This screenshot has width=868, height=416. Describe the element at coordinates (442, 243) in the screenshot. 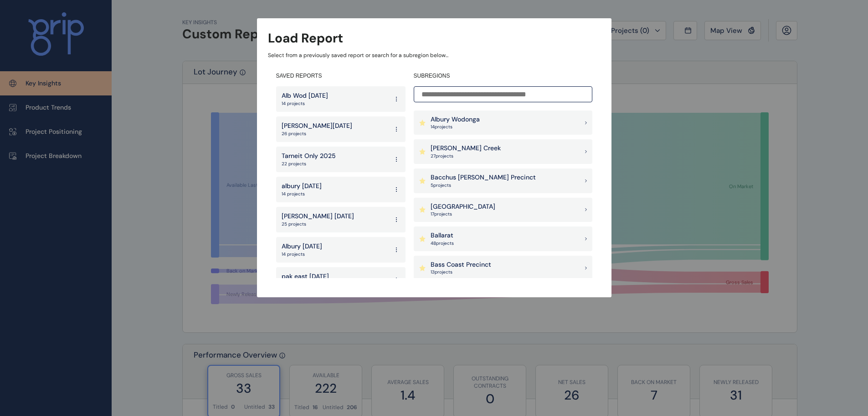

I see `p: 48 project s` at that location.